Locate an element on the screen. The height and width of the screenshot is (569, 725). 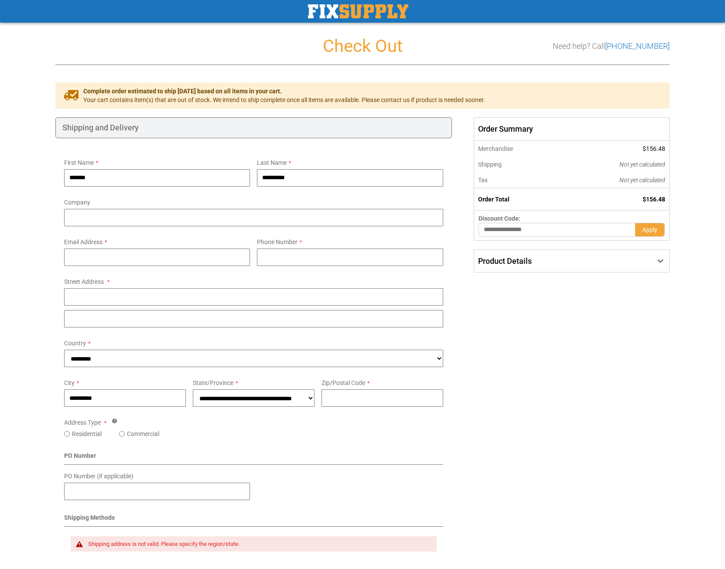
span: Company is located at coordinates (77, 202).